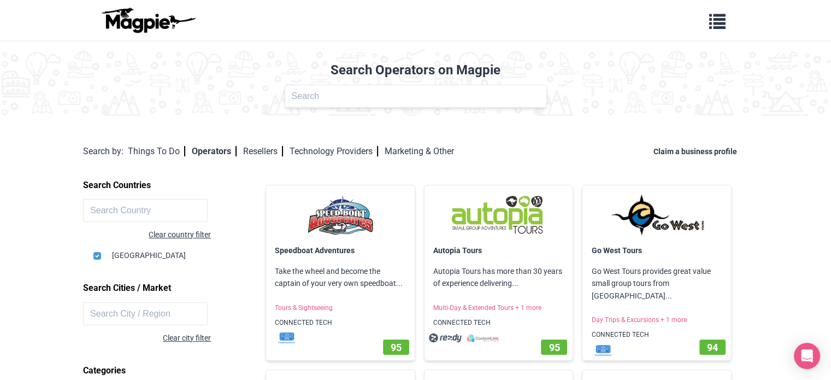 This screenshot has width=831, height=380. I want to click on p: Day Trips & Excursions + 1 more, so click(657, 320).